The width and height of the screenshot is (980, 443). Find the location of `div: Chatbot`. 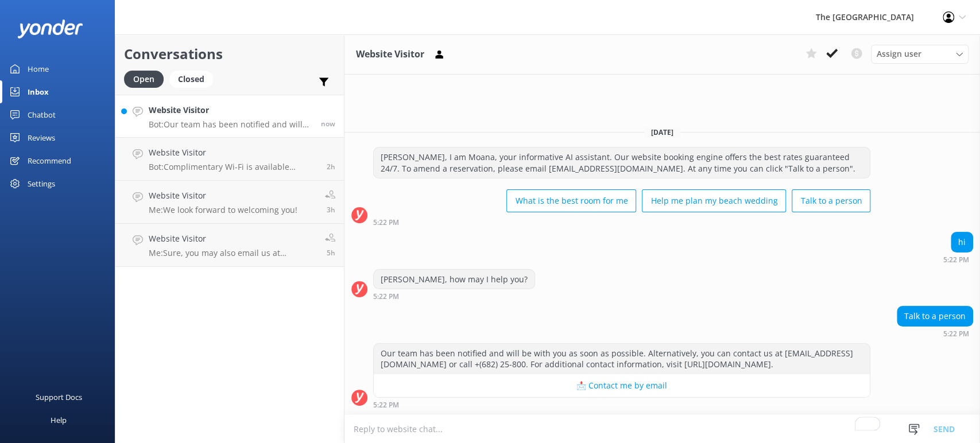

div: Chatbot is located at coordinates (41, 115).